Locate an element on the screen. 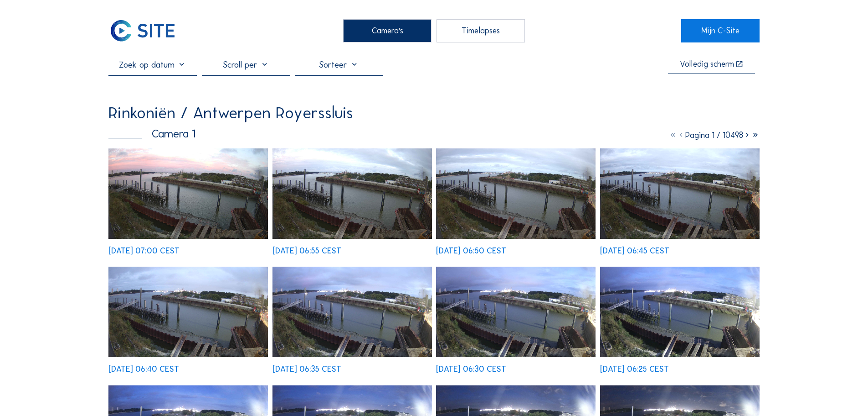 The width and height of the screenshot is (868, 416). div: Rinkoniën / Antwerpen Royerssluis is located at coordinates (231, 113).